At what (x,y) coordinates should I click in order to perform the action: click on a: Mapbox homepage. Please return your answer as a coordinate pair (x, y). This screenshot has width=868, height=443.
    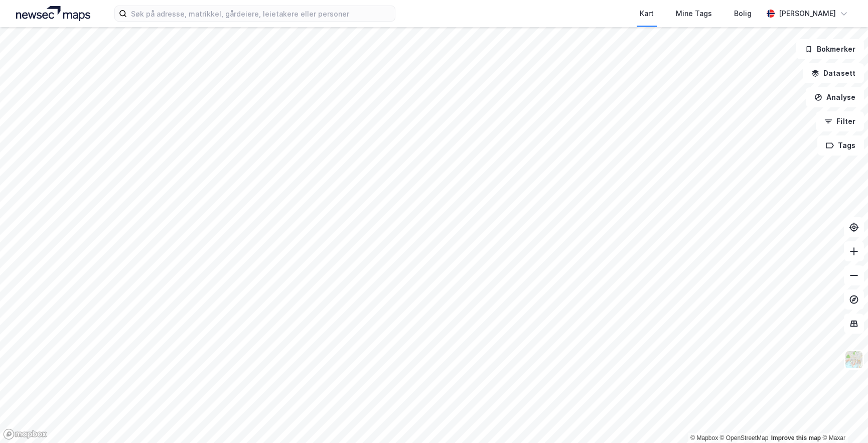
    Looking at the image, I should click on (25, 434).